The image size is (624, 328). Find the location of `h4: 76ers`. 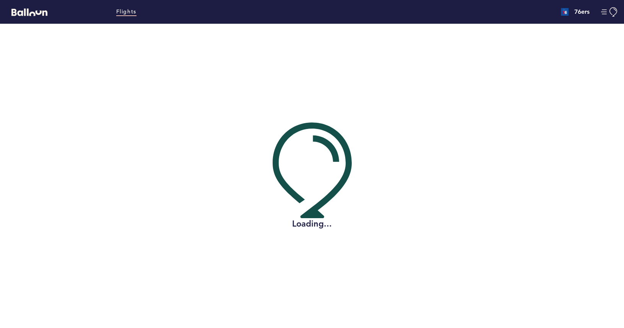

h4: 76ers is located at coordinates (582, 12).